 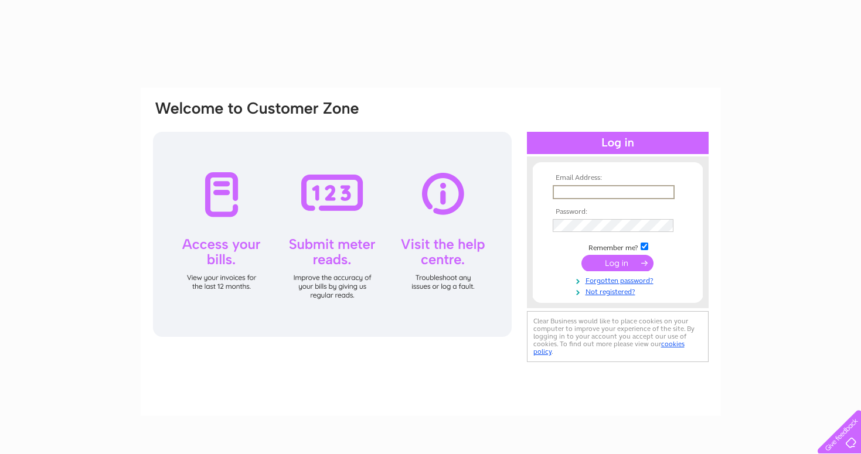 What do you see at coordinates (619, 280) in the screenshot?
I see `a: Forgotten password?` at bounding box center [619, 280].